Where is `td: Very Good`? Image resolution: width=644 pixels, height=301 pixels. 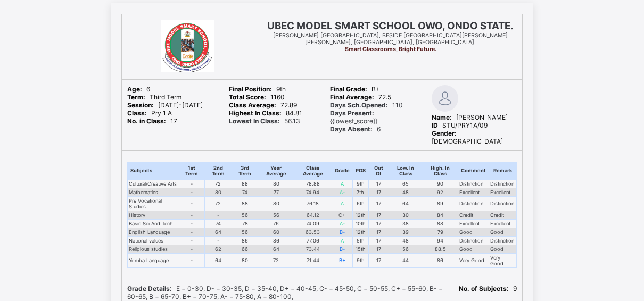 td: Very Good is located at coordinates (474, 260).